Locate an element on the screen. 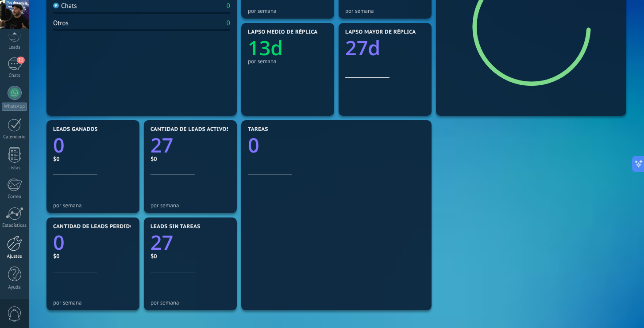  div: Otros is located at coordinates (61, 23).